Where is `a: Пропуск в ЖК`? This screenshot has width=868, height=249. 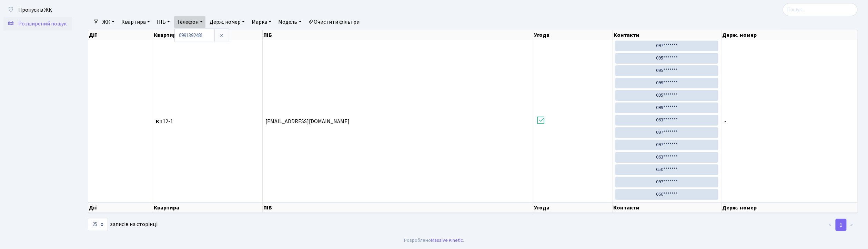 a: Пропуск в ЖК is located at coordinates (38, 10).